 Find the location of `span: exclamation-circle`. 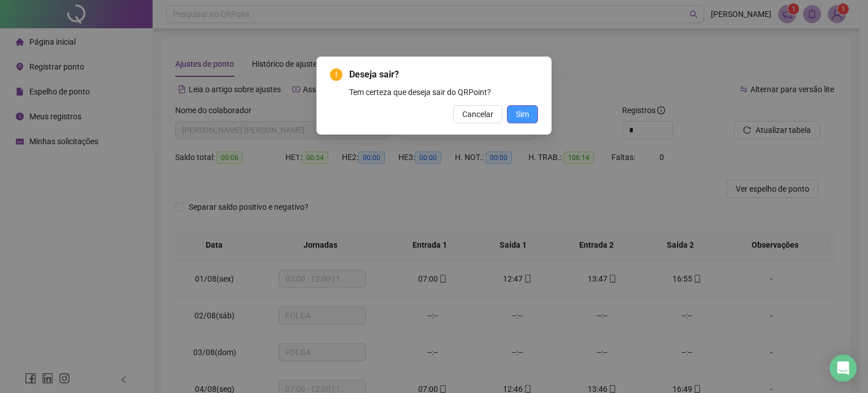

span: exclamation-circle is located at coordinates (336, 75).